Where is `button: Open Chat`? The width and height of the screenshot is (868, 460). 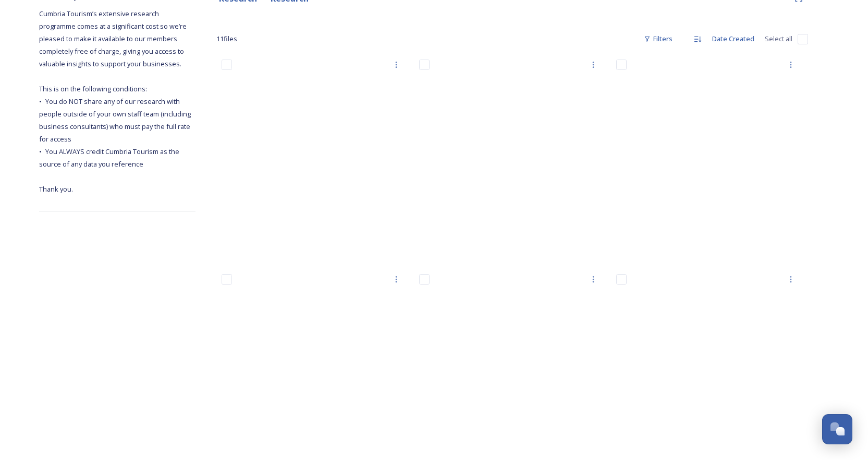
button: Open Chat is located at coordinates (837, 429).